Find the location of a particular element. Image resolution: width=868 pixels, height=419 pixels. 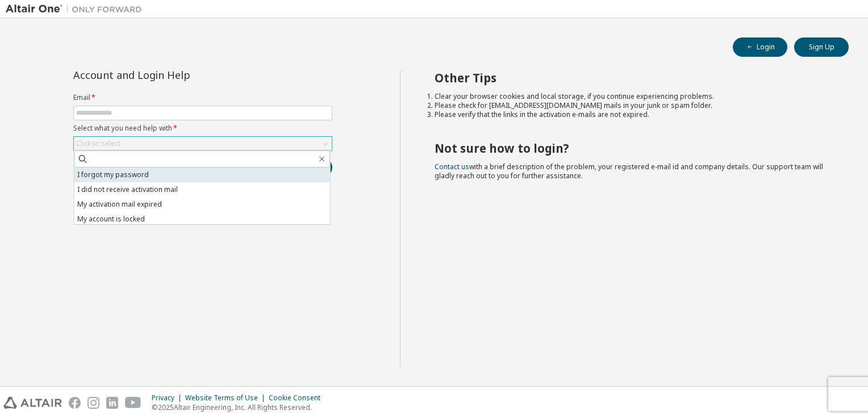

div: Account and Login Help is located at coordinates (177, 75).